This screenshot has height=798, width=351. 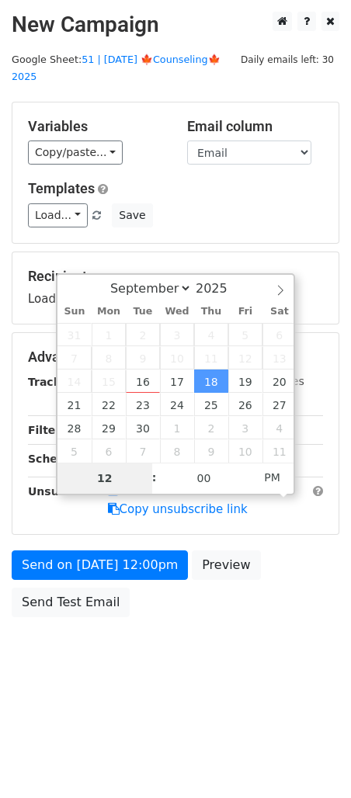 What do you see at coordinates (245, 404) in the screenshot?
I see `span: September 26, 2025` at bounding box center [245, 404].